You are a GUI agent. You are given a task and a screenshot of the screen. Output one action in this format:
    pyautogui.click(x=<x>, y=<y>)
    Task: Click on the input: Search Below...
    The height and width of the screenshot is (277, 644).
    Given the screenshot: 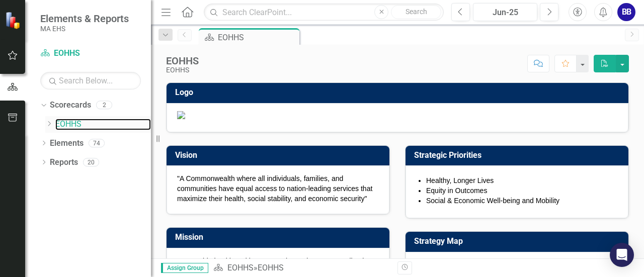 What is the action you would take?
    pyautogui.click(x=91, y=80)
    